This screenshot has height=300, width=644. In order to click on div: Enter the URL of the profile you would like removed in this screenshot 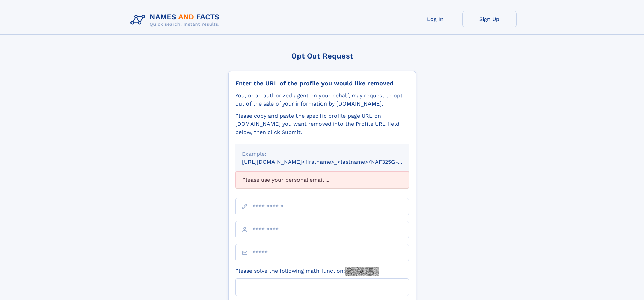, I will do `click(323, 83)`.